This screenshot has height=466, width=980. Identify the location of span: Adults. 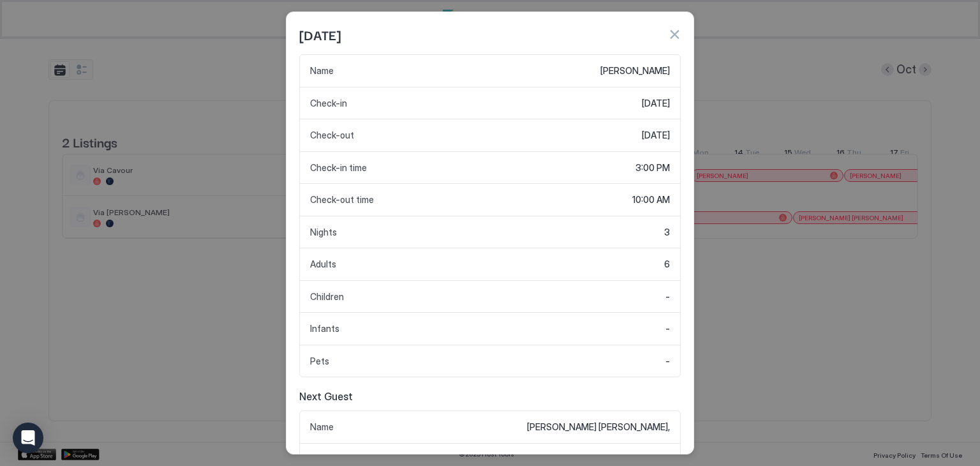
(323, 264).